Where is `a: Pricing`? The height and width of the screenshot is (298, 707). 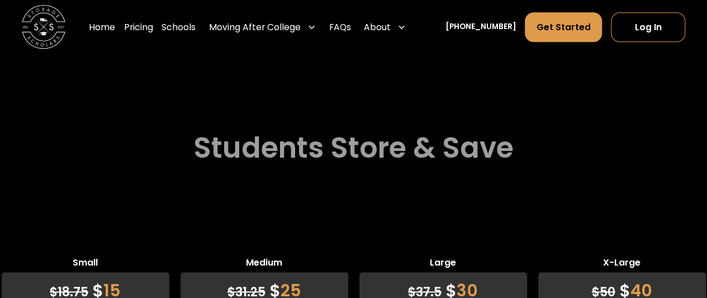 a: Pricing is located at coordinates (139, 27).